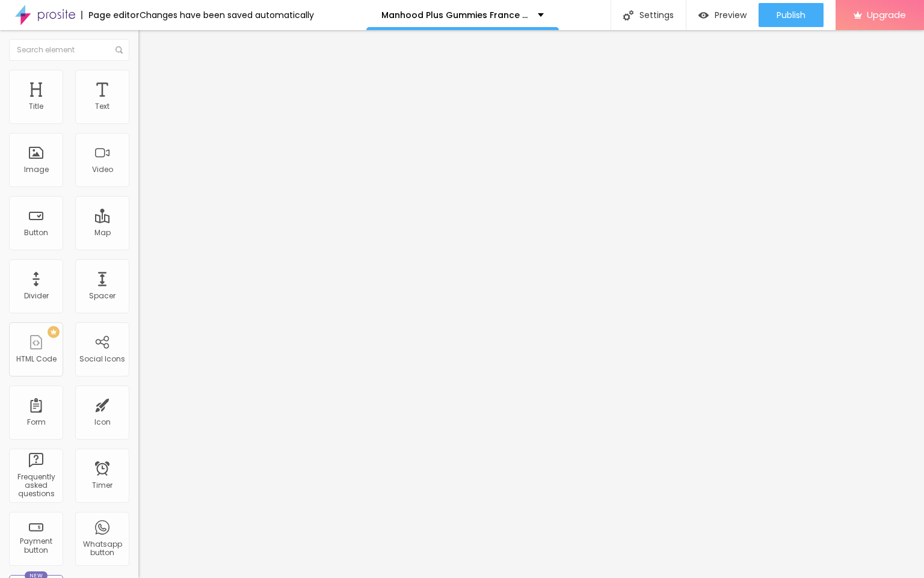  I want to click on div: Text, so click(102, 107).